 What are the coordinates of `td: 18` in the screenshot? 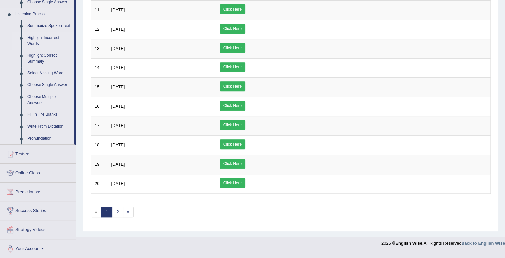 It's located at (99, 145).